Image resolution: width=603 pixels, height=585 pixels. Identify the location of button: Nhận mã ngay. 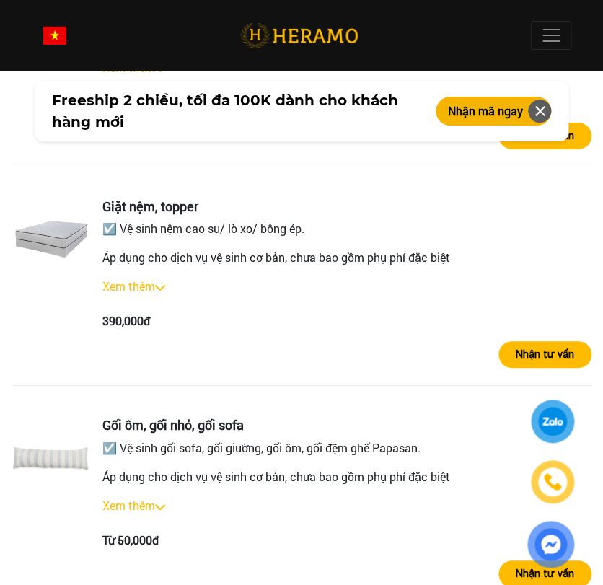
(493, 111).